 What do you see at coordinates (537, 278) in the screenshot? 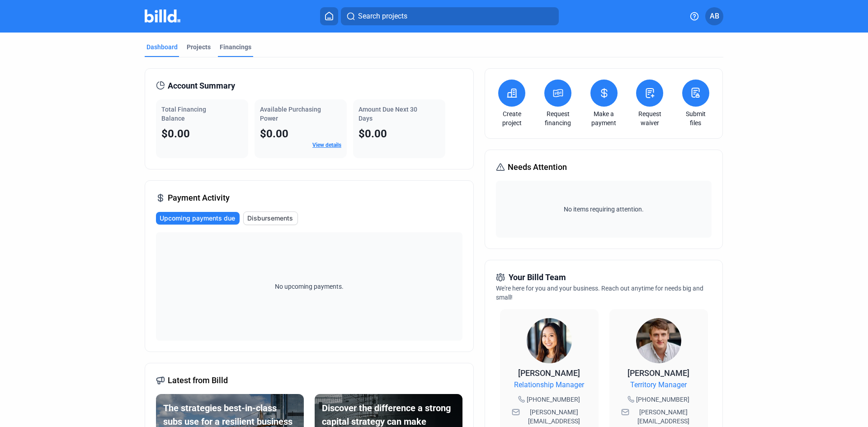
I see `span: Your Billd Team` at bounding box center [537, 278].